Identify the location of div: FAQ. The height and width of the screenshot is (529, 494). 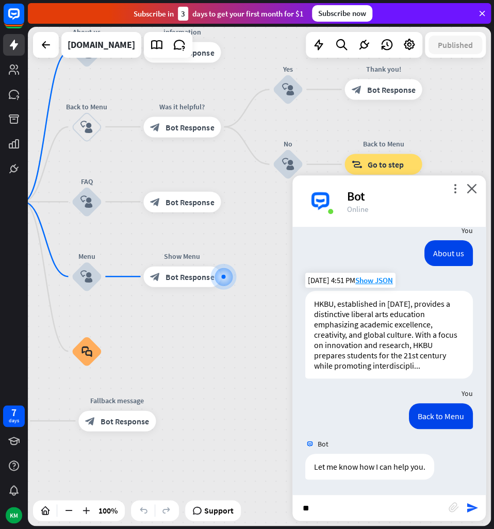
(87, 181).